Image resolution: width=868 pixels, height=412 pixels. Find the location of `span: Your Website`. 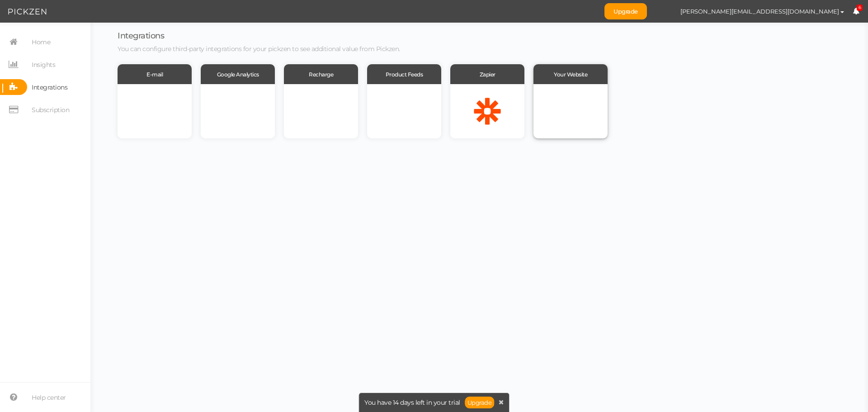

span: Your Website is located at coordinates (571, 74).